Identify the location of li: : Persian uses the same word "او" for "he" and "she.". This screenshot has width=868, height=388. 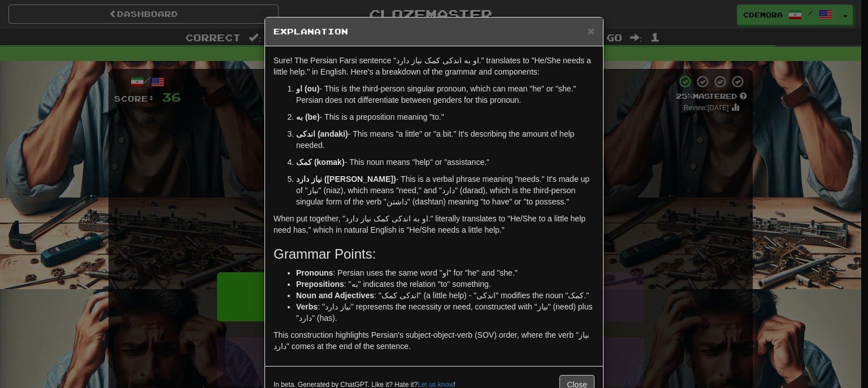
(445, 273).